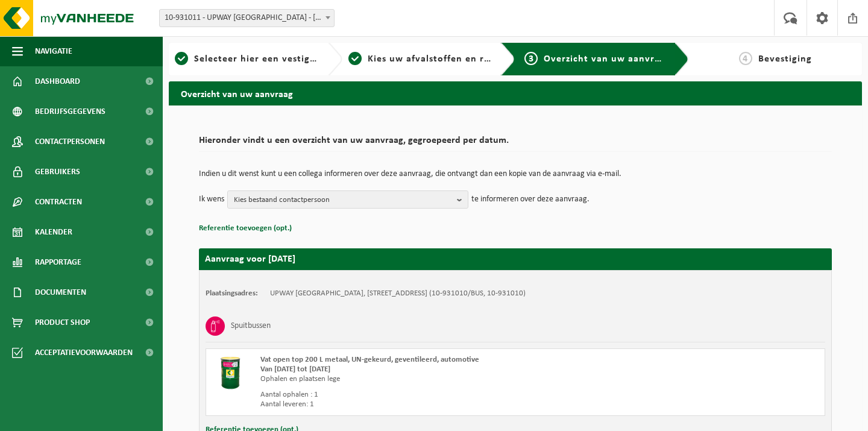  Describe the element at coordinates (531, 58) in the screenshot. I see `span: 3` at that location.